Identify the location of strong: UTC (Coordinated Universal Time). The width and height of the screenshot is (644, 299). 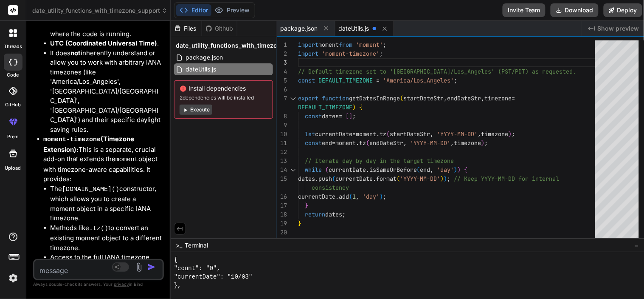
(104, 43).